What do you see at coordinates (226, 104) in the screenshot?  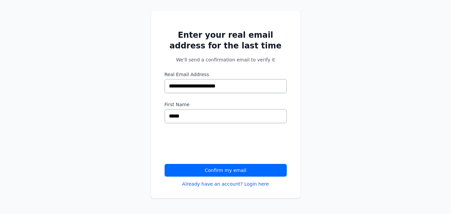 I see `label: First Name` at bounding box center [226, 104].